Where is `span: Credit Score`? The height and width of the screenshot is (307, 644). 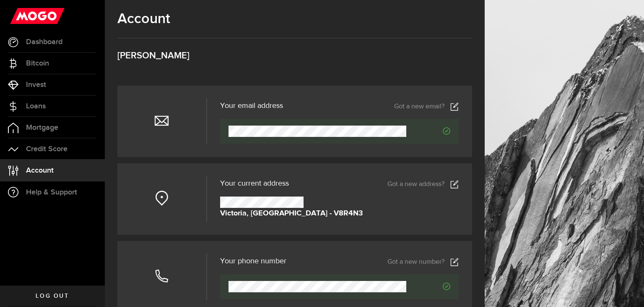 span: Credit Score is located at coordinates (46, 149).